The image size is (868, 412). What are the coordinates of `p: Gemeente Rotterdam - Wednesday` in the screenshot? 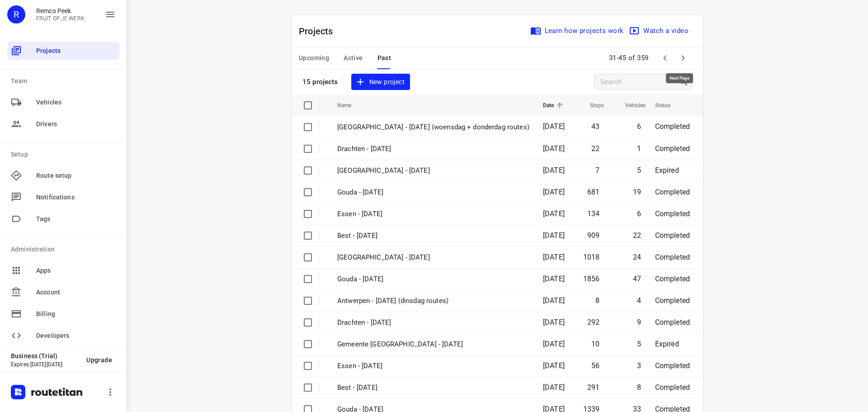 It's located at (433, 344).